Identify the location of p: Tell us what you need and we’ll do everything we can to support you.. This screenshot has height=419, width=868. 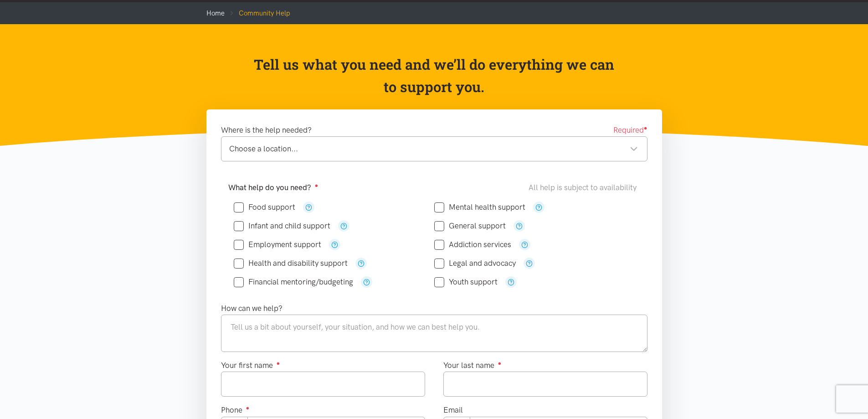
(434, 75).